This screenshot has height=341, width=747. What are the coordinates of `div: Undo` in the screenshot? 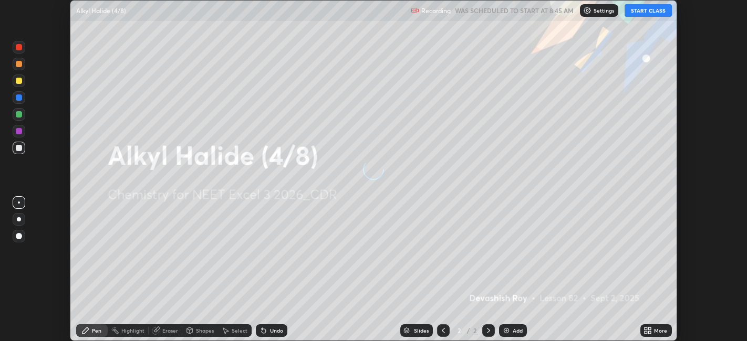 It's located at (276, 331).